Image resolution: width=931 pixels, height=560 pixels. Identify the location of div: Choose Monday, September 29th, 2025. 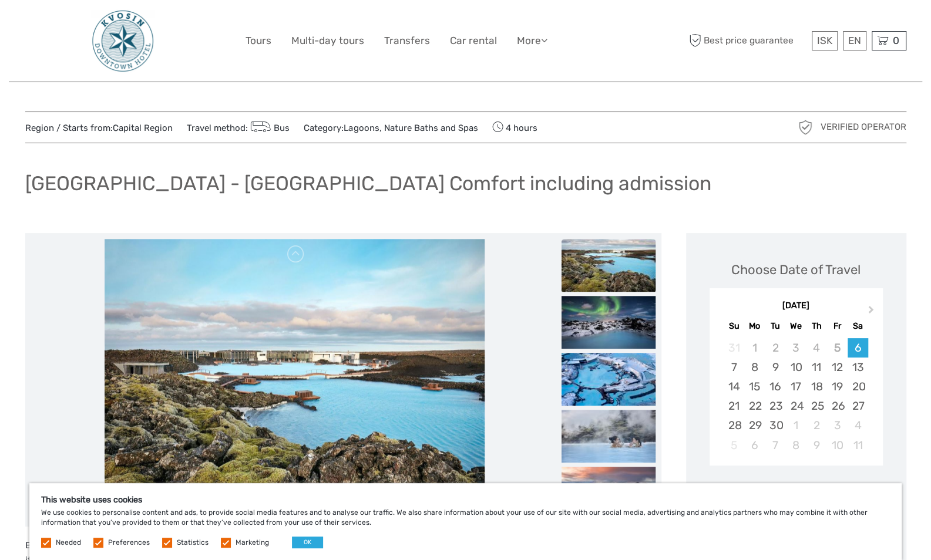
(754, 425).